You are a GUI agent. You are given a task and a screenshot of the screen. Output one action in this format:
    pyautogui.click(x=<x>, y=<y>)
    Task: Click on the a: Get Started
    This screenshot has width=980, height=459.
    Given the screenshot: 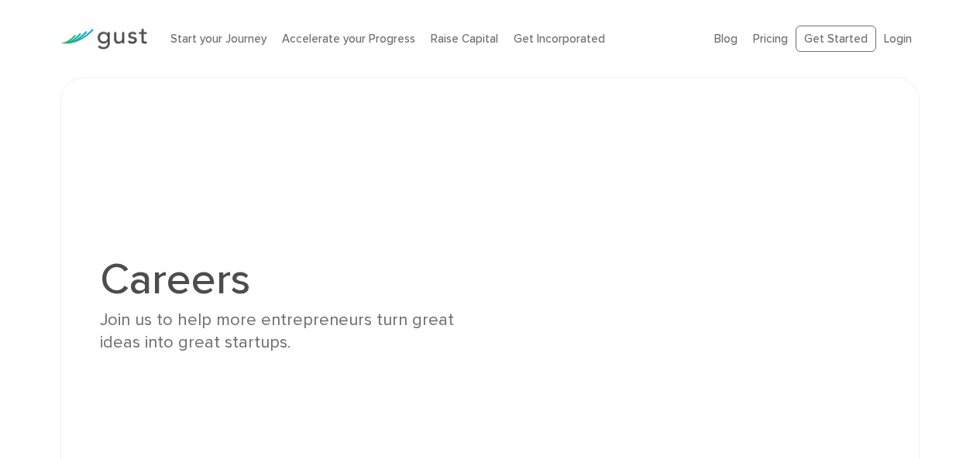 What is the action you would take?
    pyautogui.click(x=835, y=38)
    